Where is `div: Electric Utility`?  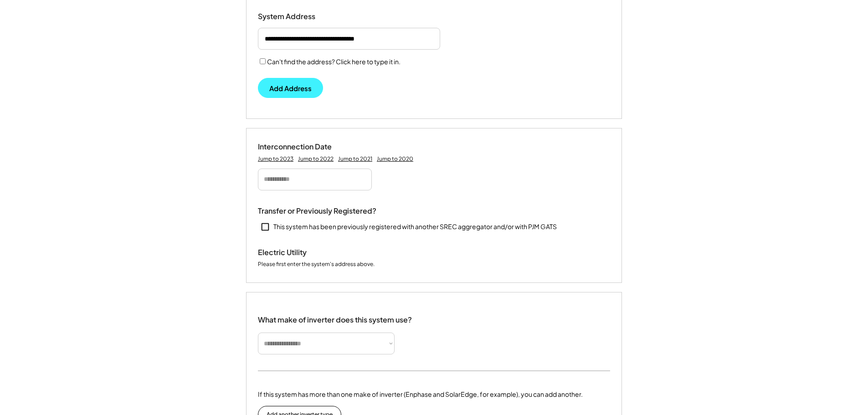
div: Electric Utility is located at coordinates (303, 252).